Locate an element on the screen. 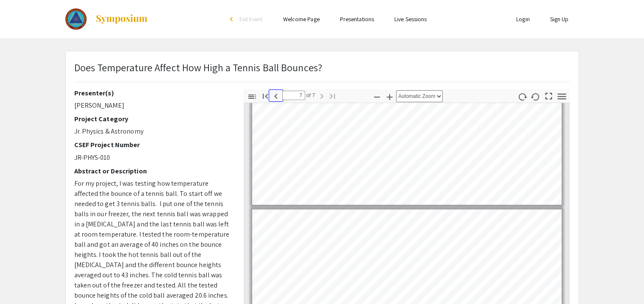  h2: CSEF Project Number is located at coordinates (152, 144).